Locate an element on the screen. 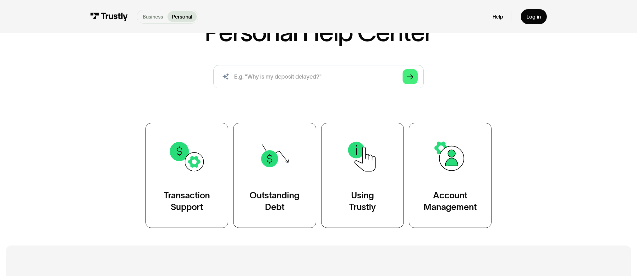 The height and width of the screenshot is (276, 637). a: Help is located at coordinates (498, 17).